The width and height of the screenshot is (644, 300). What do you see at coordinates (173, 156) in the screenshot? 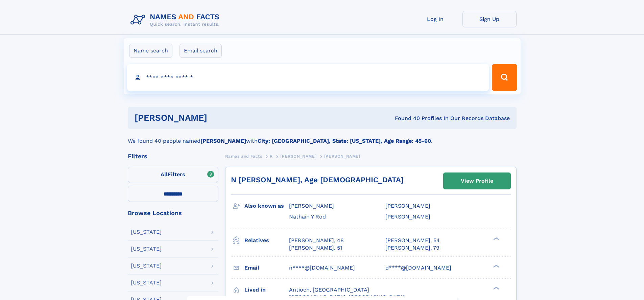
I see `div: Filters` at bounding box center [173, 156].